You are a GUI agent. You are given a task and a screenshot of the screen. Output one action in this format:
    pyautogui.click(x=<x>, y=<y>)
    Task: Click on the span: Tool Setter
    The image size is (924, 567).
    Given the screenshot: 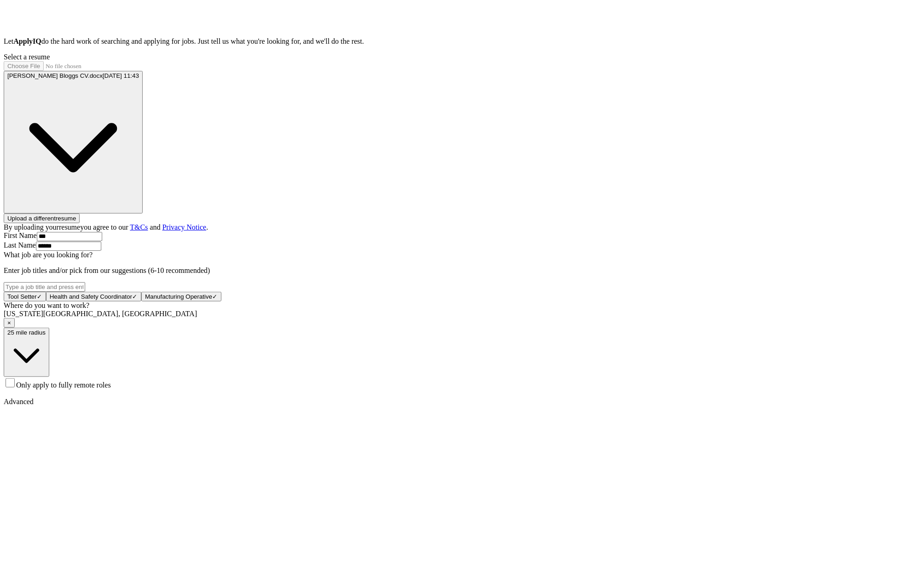 What is the action you would take?
    pyautogui.click(x=22, y=297)
    